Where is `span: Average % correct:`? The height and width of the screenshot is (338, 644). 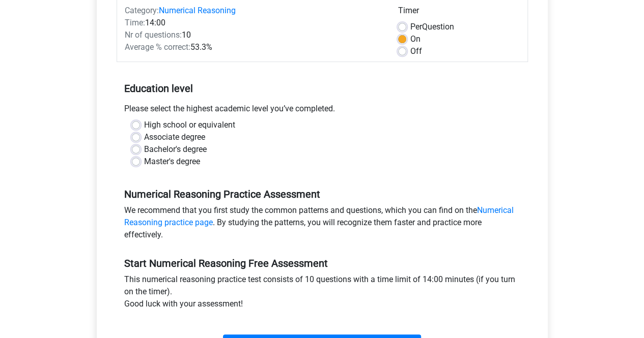 span: Average % correct: is located at coordinates (158, 47).